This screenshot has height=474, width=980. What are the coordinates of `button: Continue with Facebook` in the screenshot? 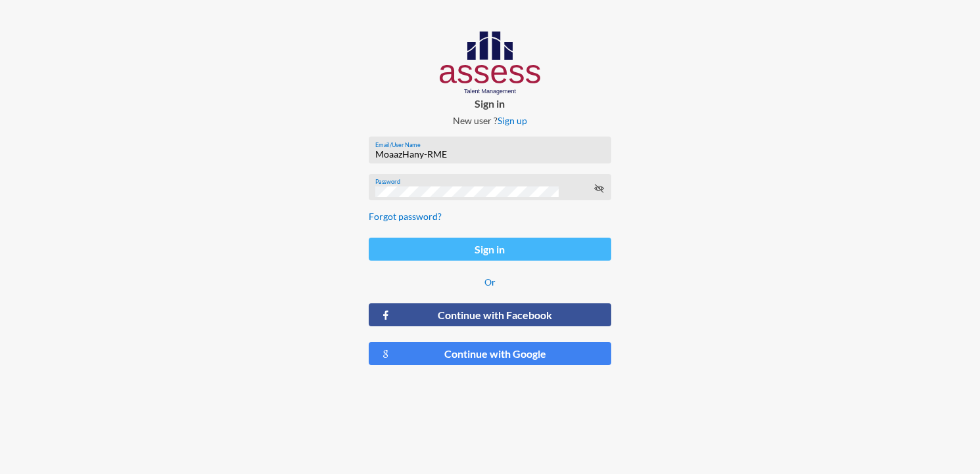 It's located at (490, 314).